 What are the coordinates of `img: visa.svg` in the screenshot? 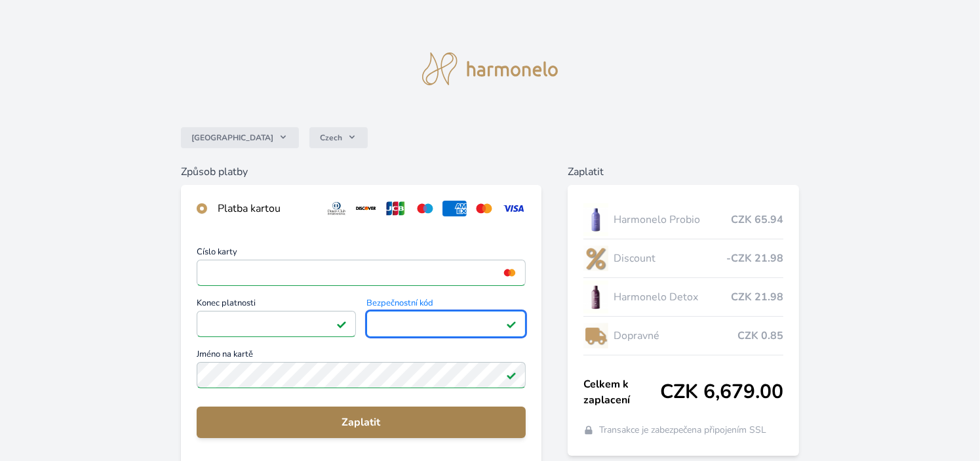 It's located at (513, 209).